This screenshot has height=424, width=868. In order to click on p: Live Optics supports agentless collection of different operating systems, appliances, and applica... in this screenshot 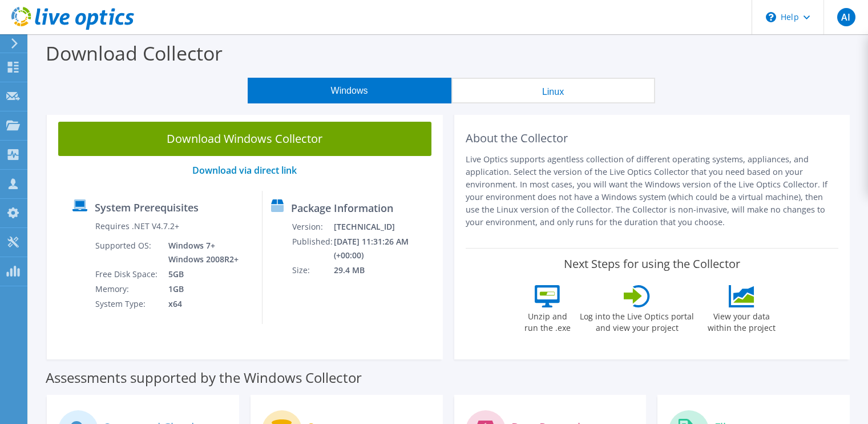, I will do `click(652, 191)`.